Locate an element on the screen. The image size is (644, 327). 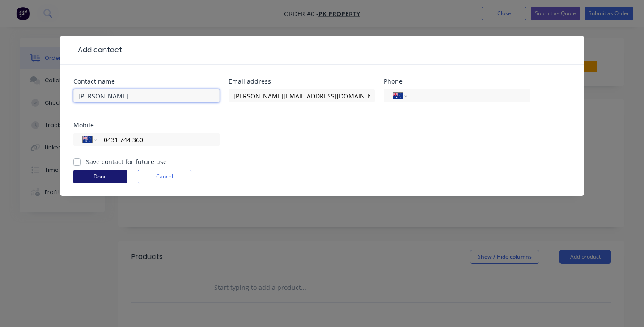
div: Phone is located at coordinates (457, 81).